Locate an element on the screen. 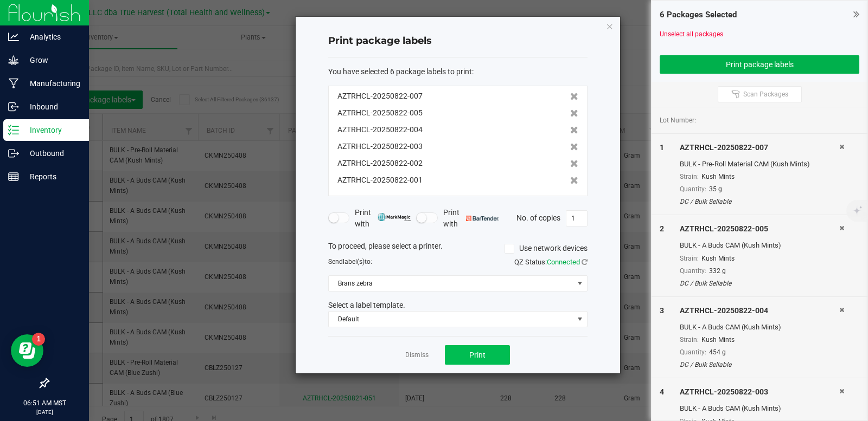 Image resolution: width=868 pixels, height=421 pixels. span: 332 g is located at coordinates (717, 271).